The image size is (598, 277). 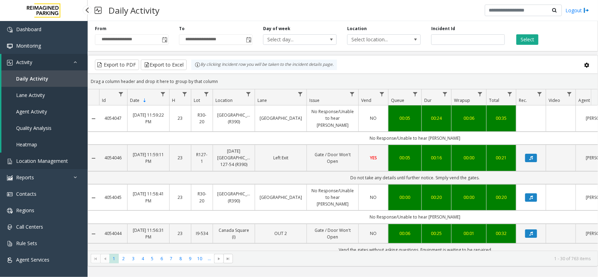 What do you see at coordinates (190, 259) in the screenshot?
I see `span: Page 9` at bounding box center [190, 259].